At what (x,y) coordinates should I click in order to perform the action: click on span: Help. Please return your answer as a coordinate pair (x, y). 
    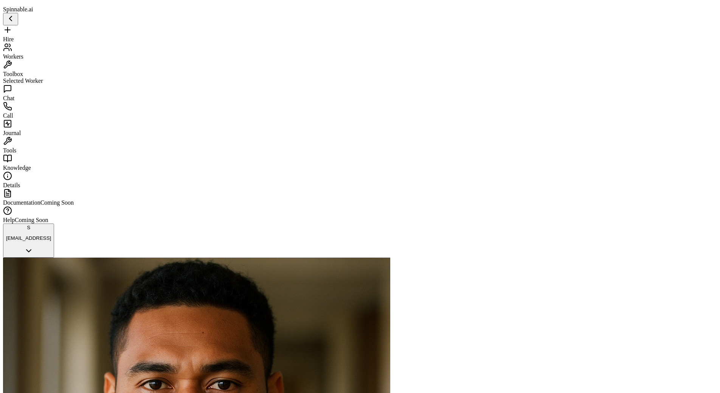
    Looking at the image, I should click on (9, 220).